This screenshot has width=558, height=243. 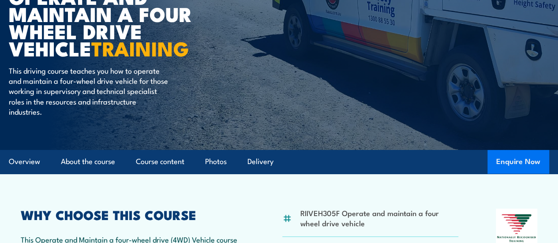 What do you see at coordinates (518, 162) in the screenshot?
I see `button: Enquire Now` at bounding box center [518, 162].